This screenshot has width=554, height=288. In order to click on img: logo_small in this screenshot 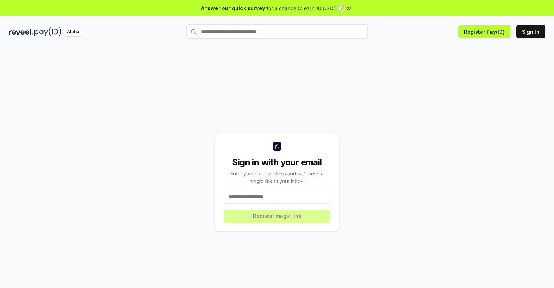, I will do `click(277, 146)`.